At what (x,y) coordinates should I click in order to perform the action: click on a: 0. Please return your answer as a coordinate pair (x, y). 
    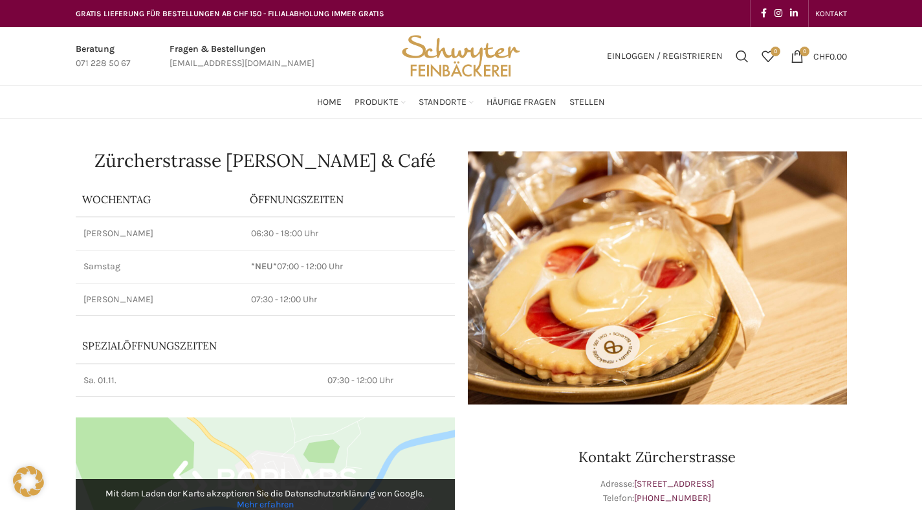
    Looking at the image, I should click on (768, 56).